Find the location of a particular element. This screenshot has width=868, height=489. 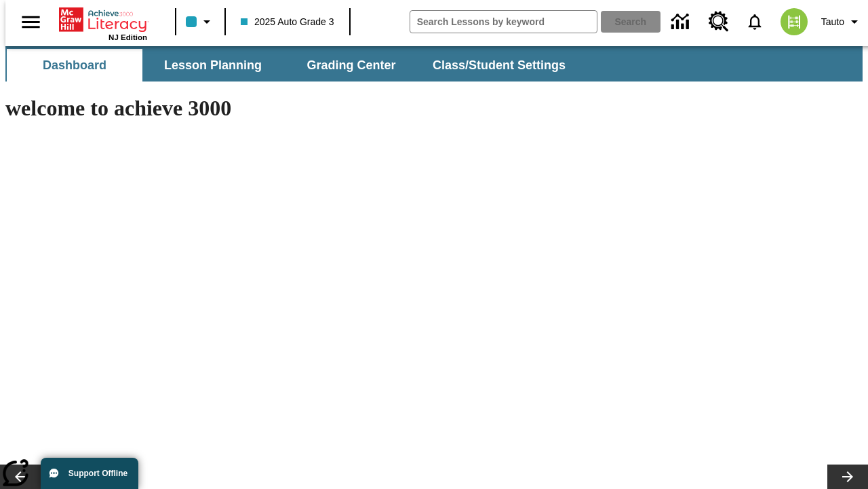

span: 2025 Auto Grade 3 is located at coordinates (287, 22).